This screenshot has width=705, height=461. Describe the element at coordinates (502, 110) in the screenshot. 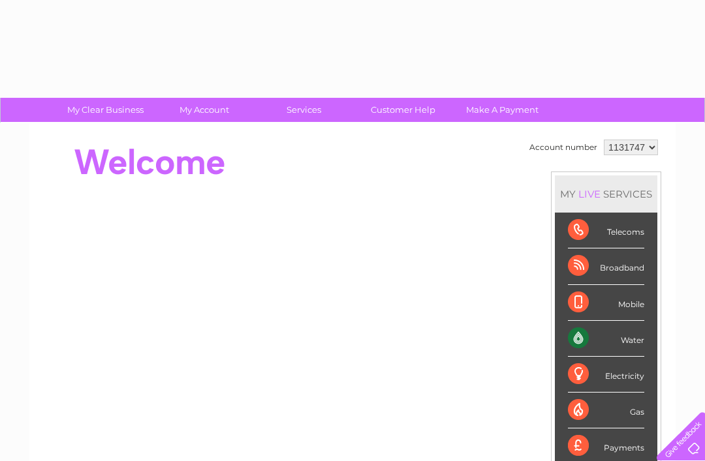

I see `a: Make A Payment` at that location.